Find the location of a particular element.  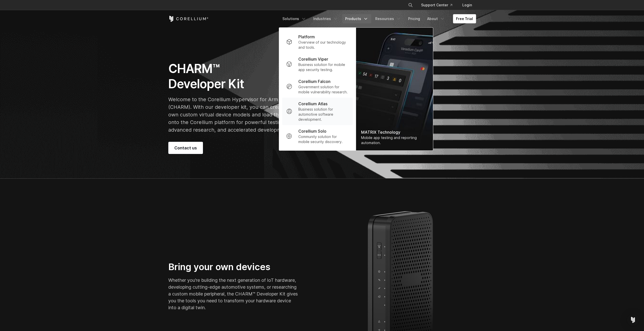

p: Corellium Viper is located at coordinates (313, 59).